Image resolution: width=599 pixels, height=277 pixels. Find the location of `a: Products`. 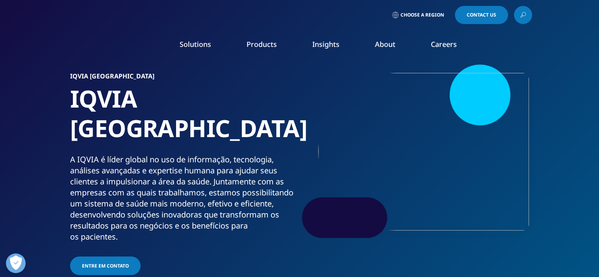

a: Products is located at coordinates (261, 44).